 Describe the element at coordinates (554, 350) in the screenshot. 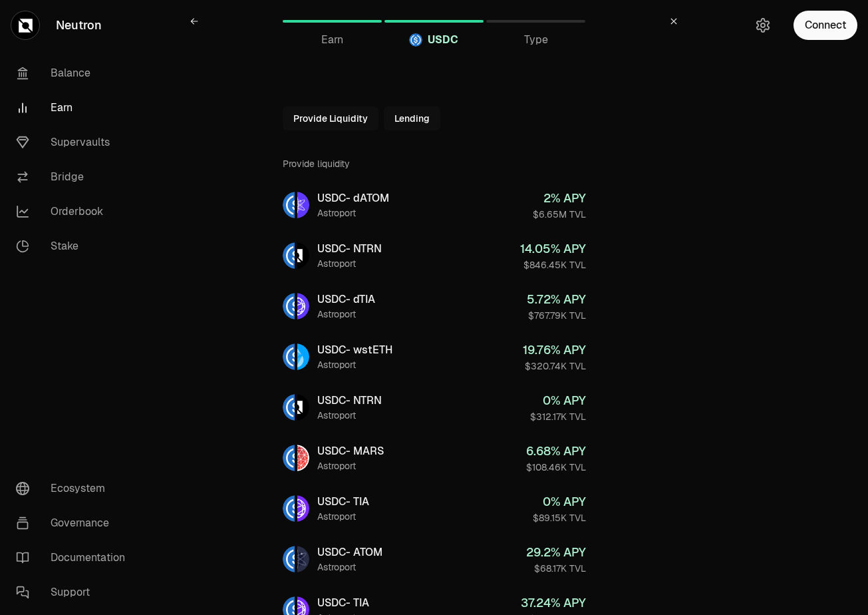

I see `div: 19.76 % APY` at that location.